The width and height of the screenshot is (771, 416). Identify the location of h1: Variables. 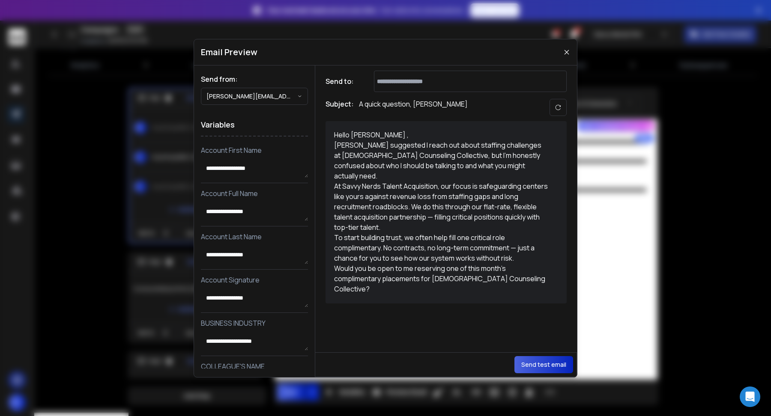
(254, 125).